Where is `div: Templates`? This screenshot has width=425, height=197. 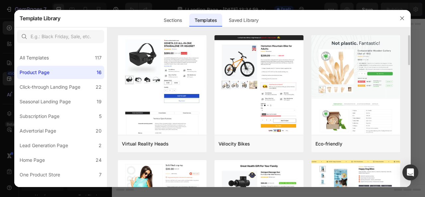 div: Templates is located at coordinates (205, 20).